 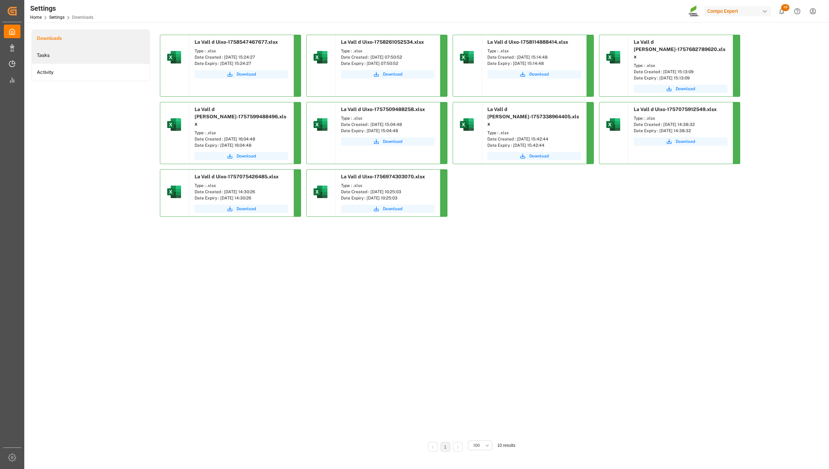 I want to click on span: La Vall d Uixo-1758114888414.xlsx, so click(x=527, y=42).